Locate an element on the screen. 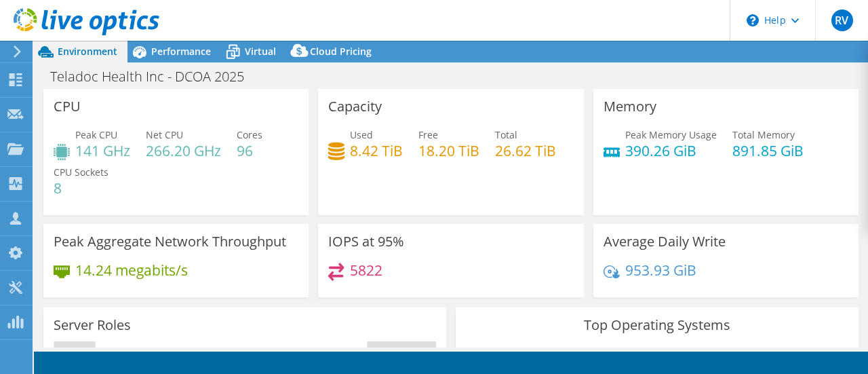 The height and width of the screenshot is (374, 868). h4: 5822 is located at coordinates (366, 270).